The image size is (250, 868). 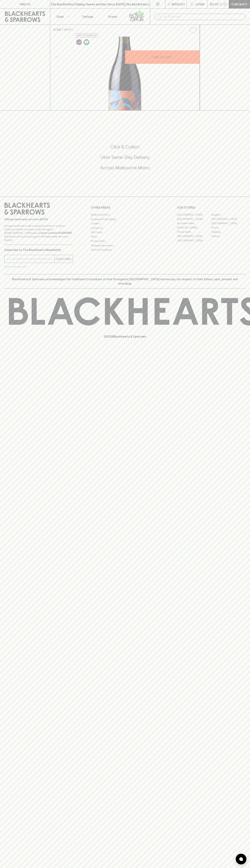 What do you see at coordinates (68, 30) in the screenshot?
I see `a: SHOP` at bounding box center [68, 30].